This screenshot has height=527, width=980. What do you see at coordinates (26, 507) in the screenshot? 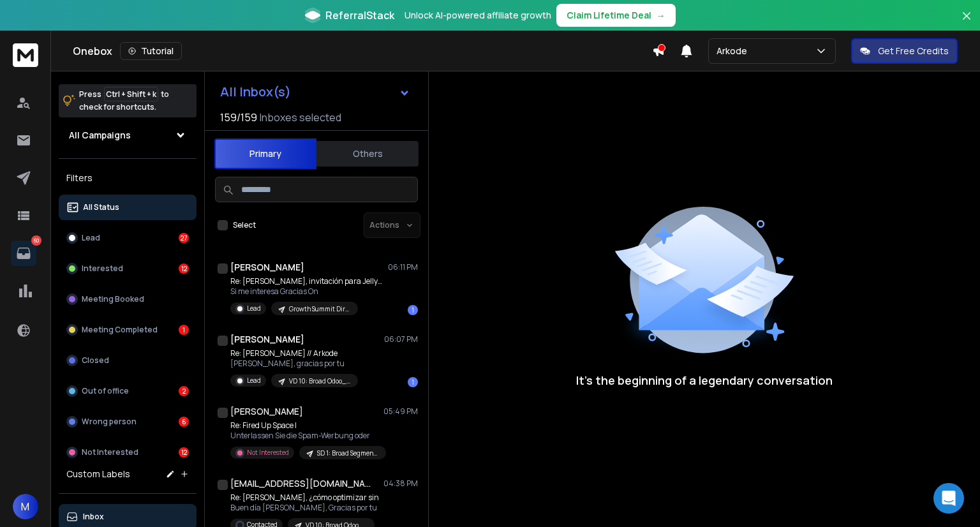
I see `span: M` at bounding box center [26, 507].